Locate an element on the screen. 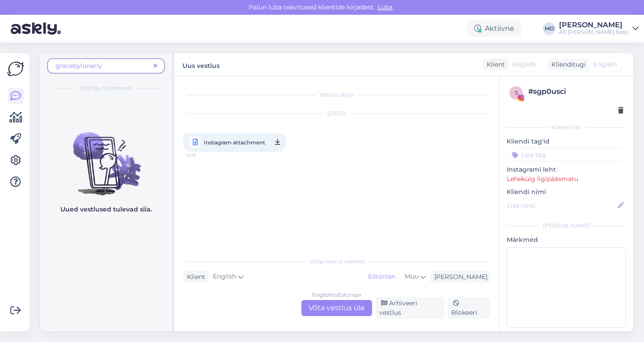 Image resolution: width=644 pixels, height=342 pixels. span: Muu is located at coordinates (411, 277).